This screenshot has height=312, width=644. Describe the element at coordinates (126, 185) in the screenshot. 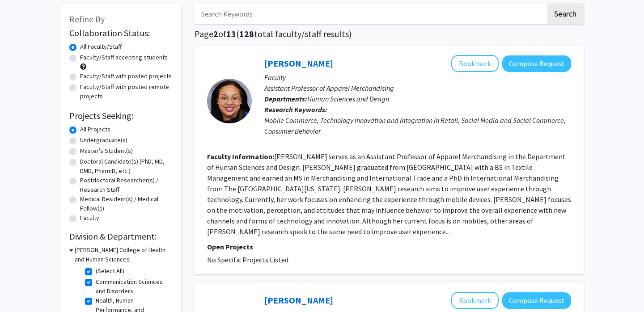

I see `label: Postdoctoral Researcher(s) / Research Staff` at that location.